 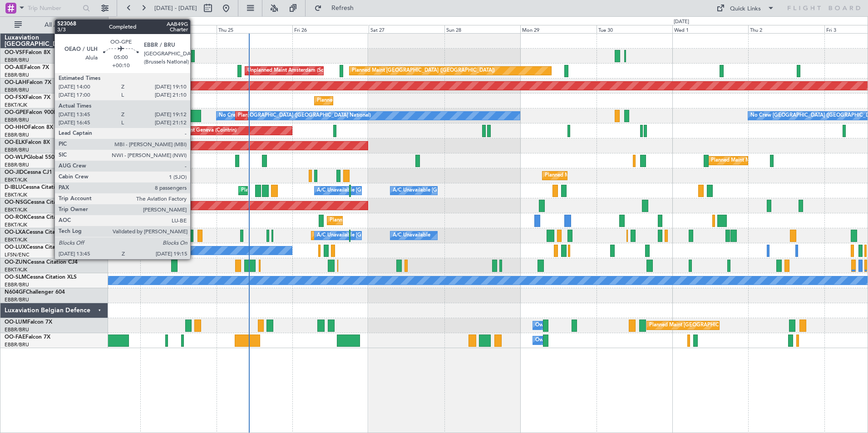 What do you see at coordinates (41, 217) in the screenshot?
I see `a: OO-ROKCessna Citation CJ4` at bounding box center [41, 217].